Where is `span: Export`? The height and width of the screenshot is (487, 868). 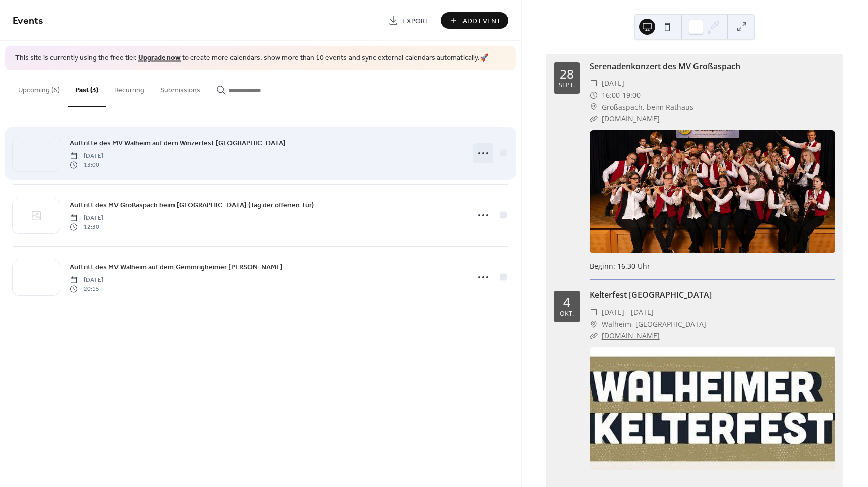 span: Export is located at coordinates (415, 20).